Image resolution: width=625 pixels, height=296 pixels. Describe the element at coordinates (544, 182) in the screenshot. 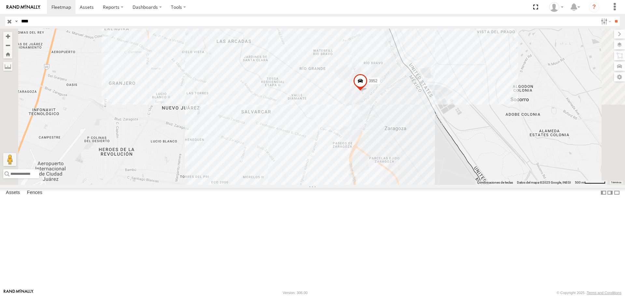

I see `span: Datos del mapa ©2025 Google, INEGI` at that location.